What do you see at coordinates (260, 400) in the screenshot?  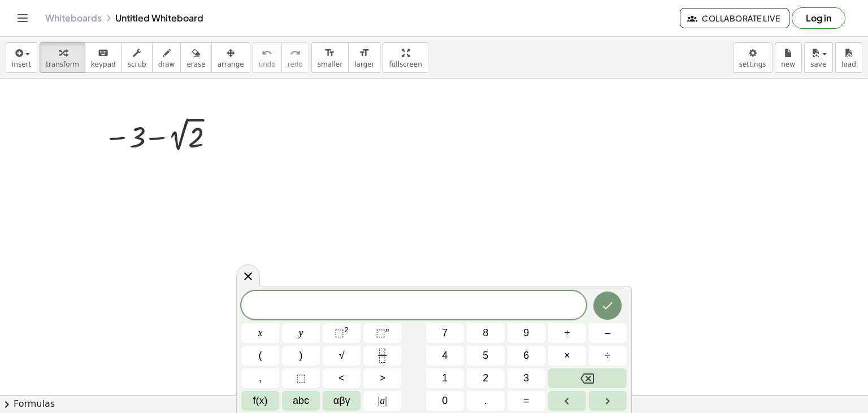 I see `span: f(x)` at bounding box center [260, 400].